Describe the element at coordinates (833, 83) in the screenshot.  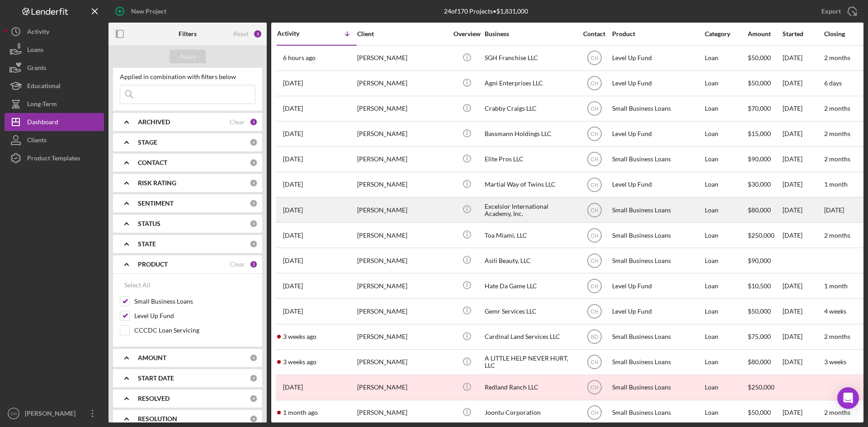
I see `time: 6 days` at that location.